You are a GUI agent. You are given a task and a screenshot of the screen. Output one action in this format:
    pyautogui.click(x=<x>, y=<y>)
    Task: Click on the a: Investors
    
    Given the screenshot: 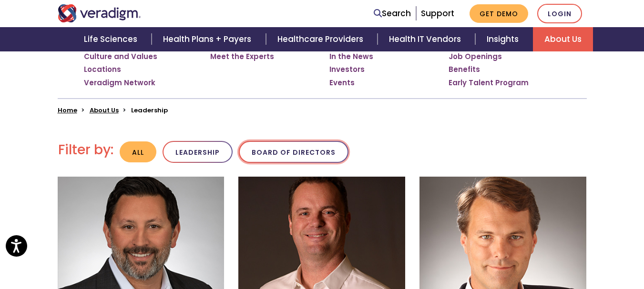 What is the action you would take?
    pyautogui.click(x=347, y=70)
    